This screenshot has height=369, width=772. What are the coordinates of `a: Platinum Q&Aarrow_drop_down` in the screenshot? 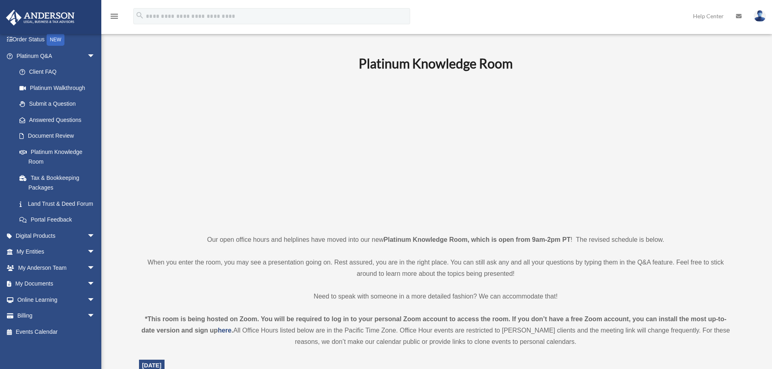 It's located at (56, 56).